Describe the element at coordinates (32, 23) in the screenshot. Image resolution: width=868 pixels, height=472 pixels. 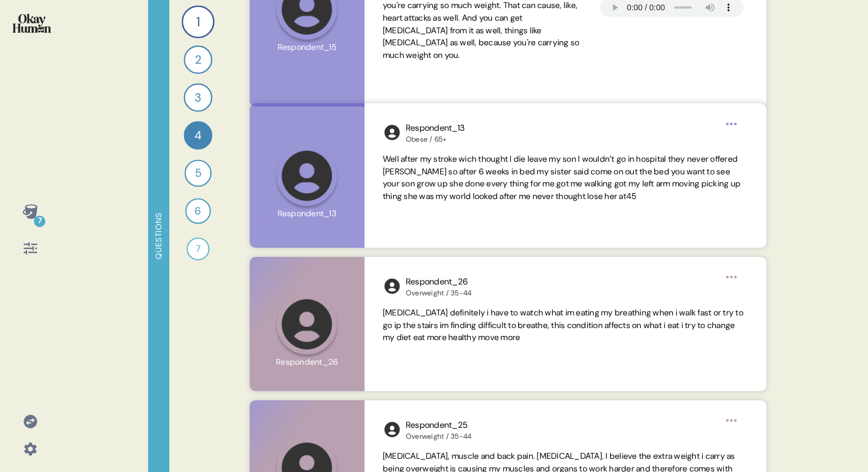
I see `img: okayhuman.3b1b6348.png` at that location.